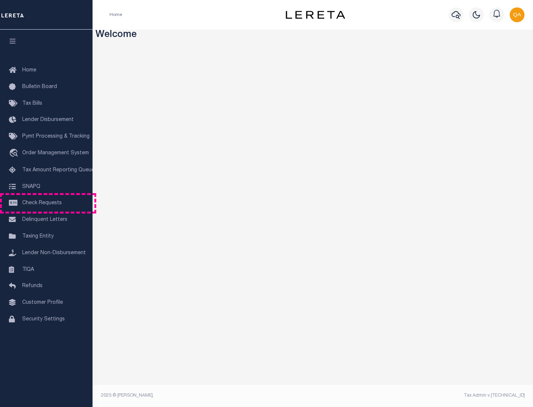 The height and width of the screenshot is (407, 533). I want to click on i: travel_explore, so click(15, 154).